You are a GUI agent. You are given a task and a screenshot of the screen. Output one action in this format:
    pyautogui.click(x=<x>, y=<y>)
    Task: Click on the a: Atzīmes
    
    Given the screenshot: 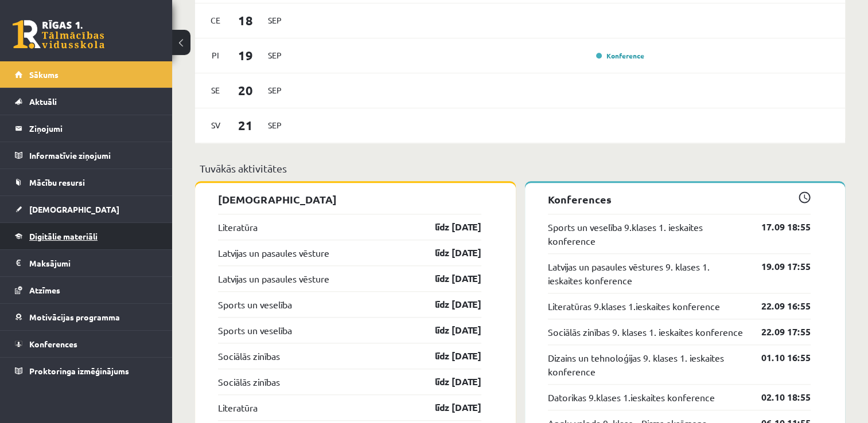 What is the action you would take?
    pyautogui.click(x=86, y=290)
    